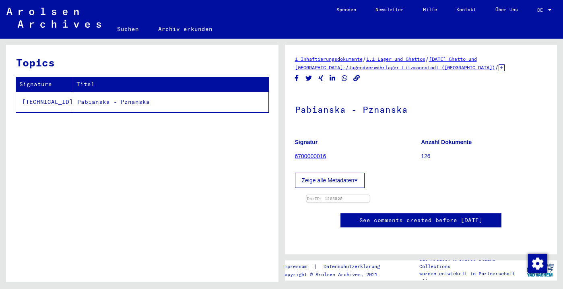 The height and width of the screenshot is (289, 563). I want to click on b: Anzahl Dokumente, so click(446, 142).